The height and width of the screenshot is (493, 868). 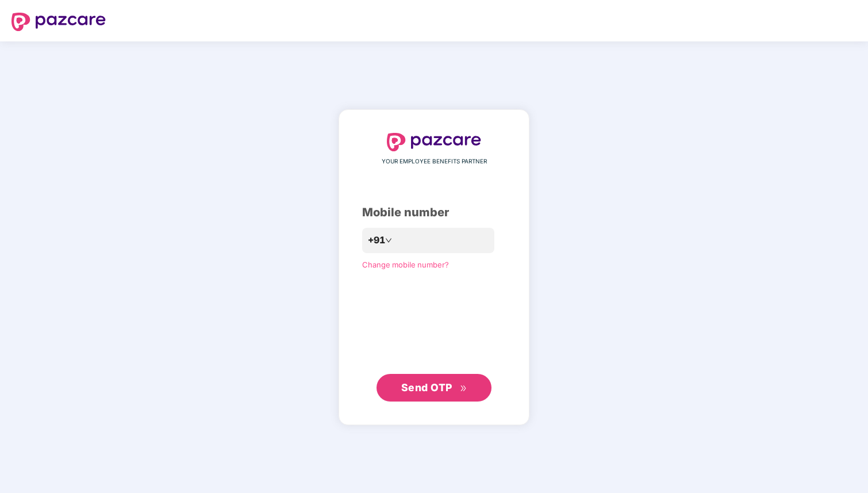 I want to click on span: Send OTP, so click(x=427, y=387).